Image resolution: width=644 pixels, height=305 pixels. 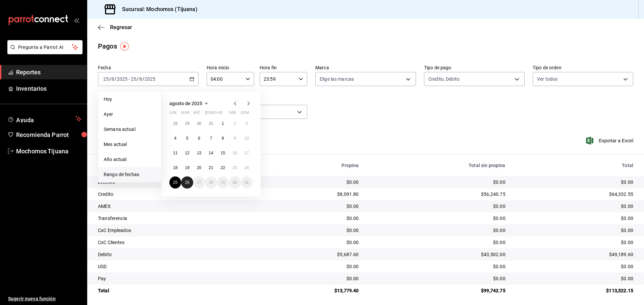 What do you see at coordinates (246, 124) in the screenshot?
I see `button: 3 de agosto de 2025` at bounding box center [246, 124].